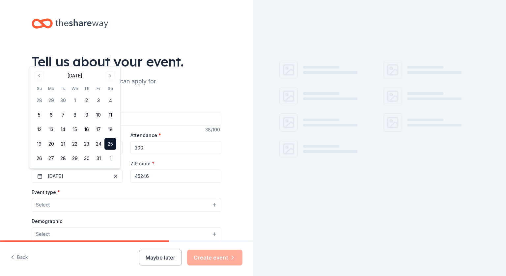 The image size is (506, 276). What do you see at coordinates (63, 88) in the screenshot?
I see `th: Tuesday` at bounding box center [63, 88].